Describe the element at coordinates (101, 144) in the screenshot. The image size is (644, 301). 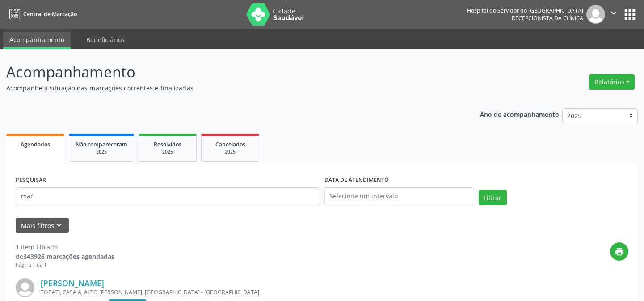
I see `span: Não compareceram` at that location.